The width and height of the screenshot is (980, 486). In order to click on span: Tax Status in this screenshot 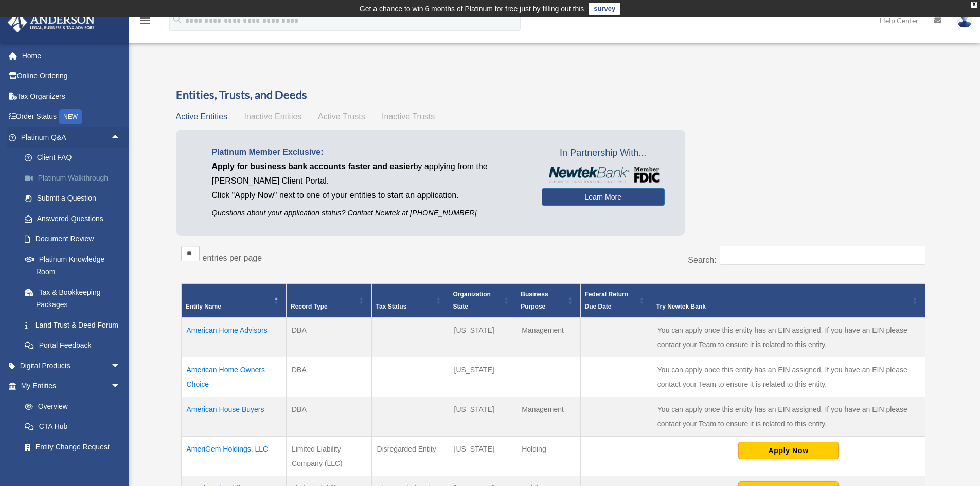, I will do `click(392, 307)`.